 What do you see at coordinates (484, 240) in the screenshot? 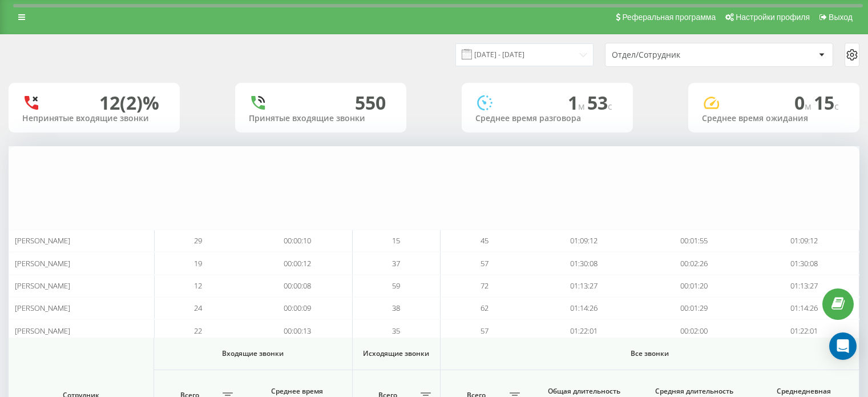
I see `span: 45` at bounding box center [484, 240].